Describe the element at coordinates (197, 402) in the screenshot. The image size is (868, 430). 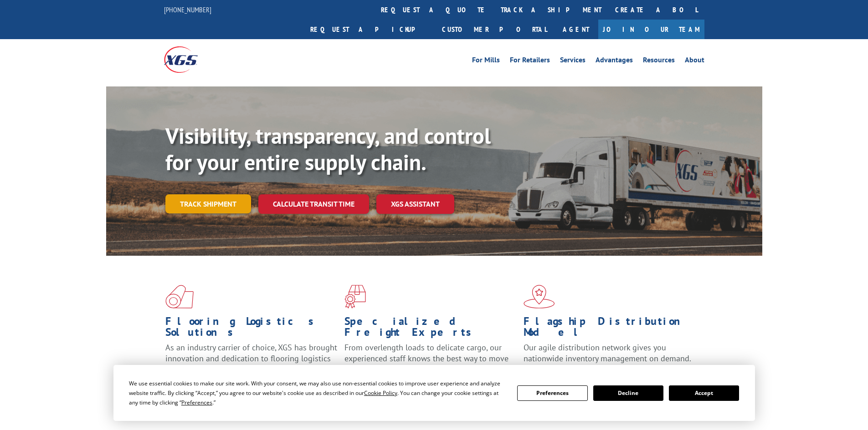
I see `span: Preferences` at that location.